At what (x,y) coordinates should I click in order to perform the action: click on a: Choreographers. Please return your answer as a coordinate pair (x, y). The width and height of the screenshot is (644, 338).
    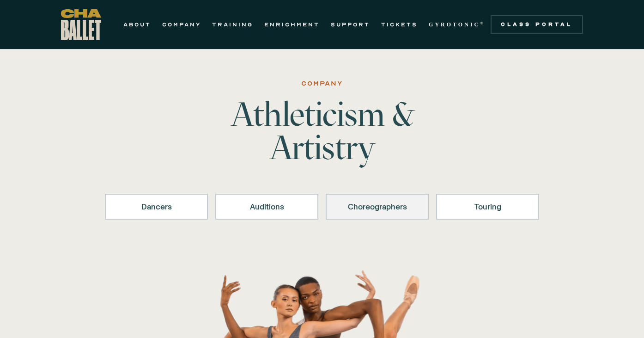
    Looking at the image, I should click on (377, 207).